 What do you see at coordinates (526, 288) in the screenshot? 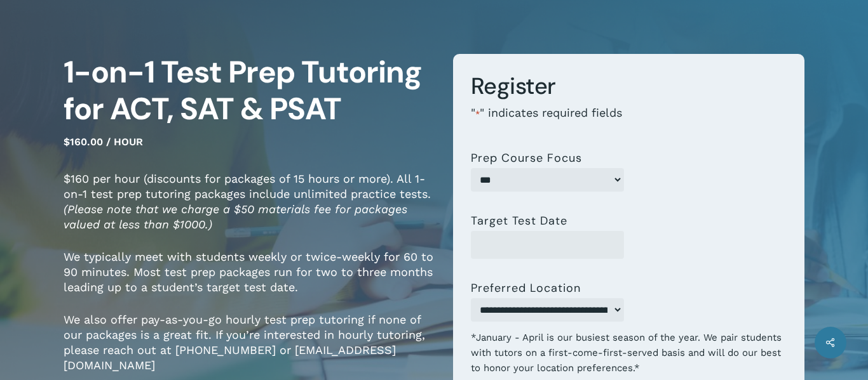
I see `label: Preferred Location` at bounding box center [526, 288].